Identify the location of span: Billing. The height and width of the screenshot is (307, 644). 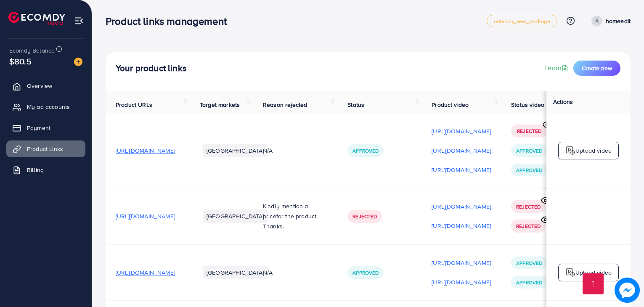
(35, 170).